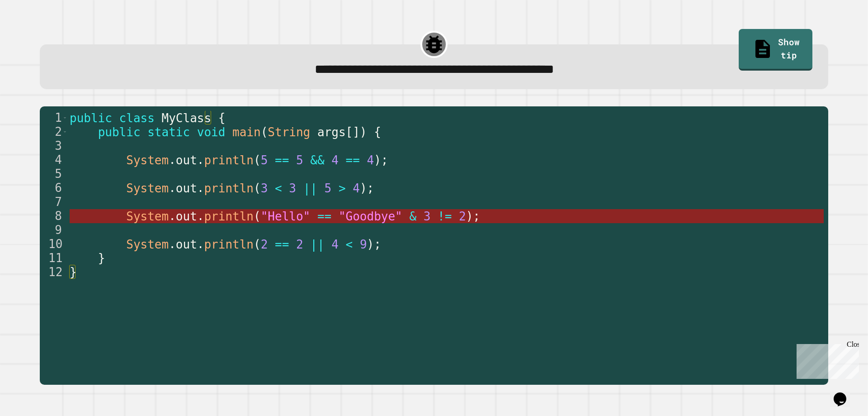 This screenshot has width=868, height=416. What do you see at coordinates (169, 132) in the screenshot?
I see `span: static` at bounding box center [169, 132].